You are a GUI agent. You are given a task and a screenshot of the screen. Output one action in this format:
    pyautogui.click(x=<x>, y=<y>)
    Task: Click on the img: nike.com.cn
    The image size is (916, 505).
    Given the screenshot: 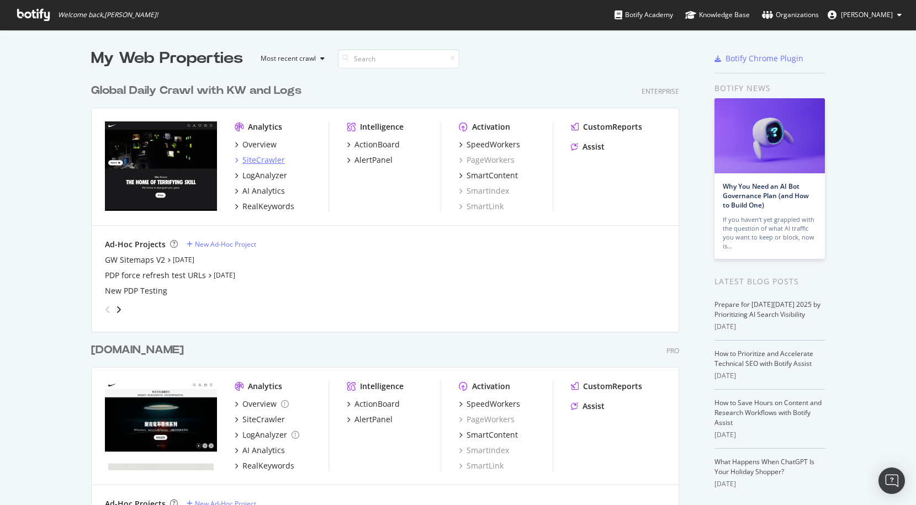 What is the action you would take?
    pyautogui.click(x=161, y=426)
    